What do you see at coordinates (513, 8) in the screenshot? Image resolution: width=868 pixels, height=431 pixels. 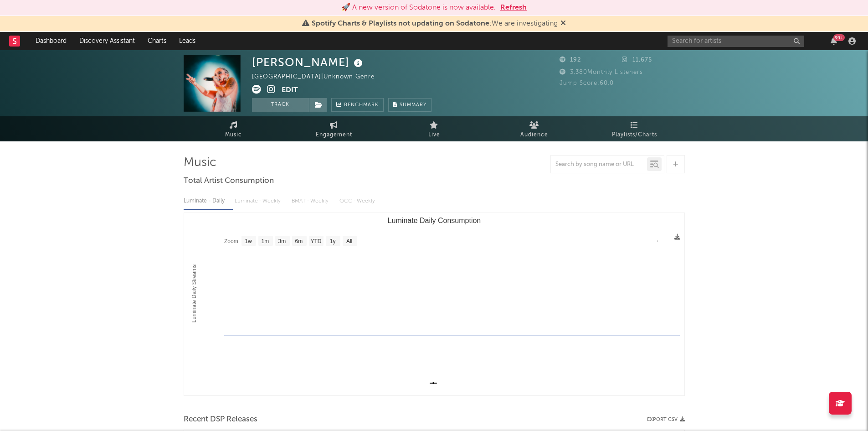 I see `button: Refresh` at bounding box center [513, 8].